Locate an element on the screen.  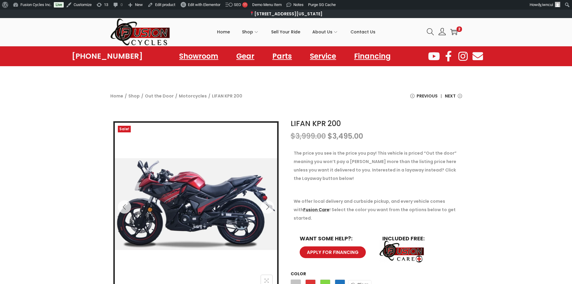
span: Sell Your Ride is located at coordinates (285, 32).